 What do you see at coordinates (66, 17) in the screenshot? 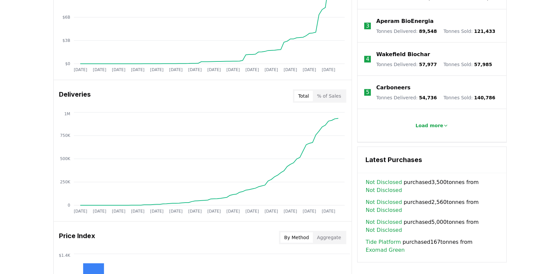
I see `tspan: $6B` at bounding box center [66, 17].